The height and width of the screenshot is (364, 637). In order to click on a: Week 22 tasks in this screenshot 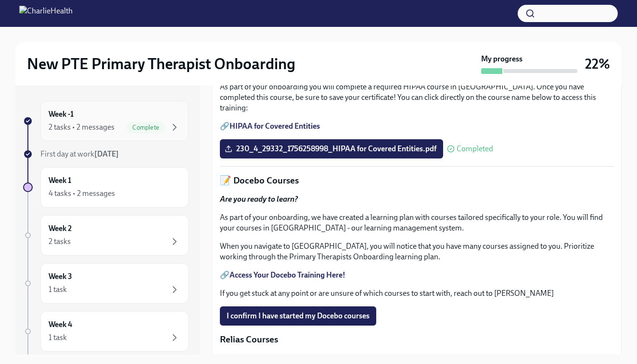, I will do `click(106, 235)`.